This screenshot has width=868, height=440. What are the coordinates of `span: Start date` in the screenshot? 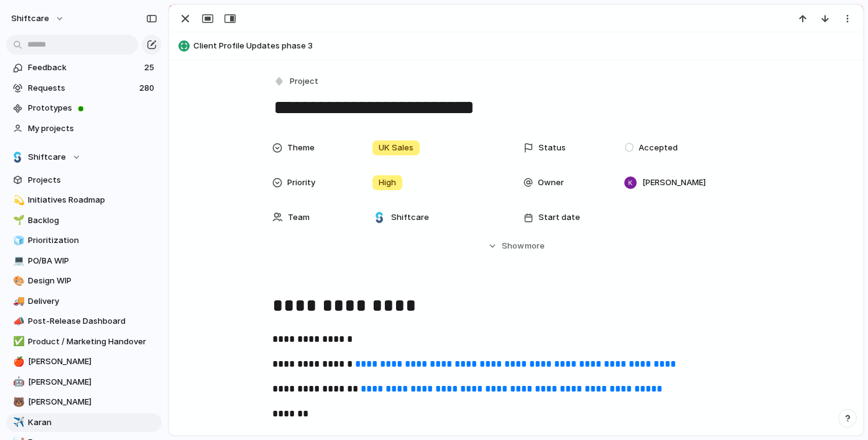 It's located at (559, 218).